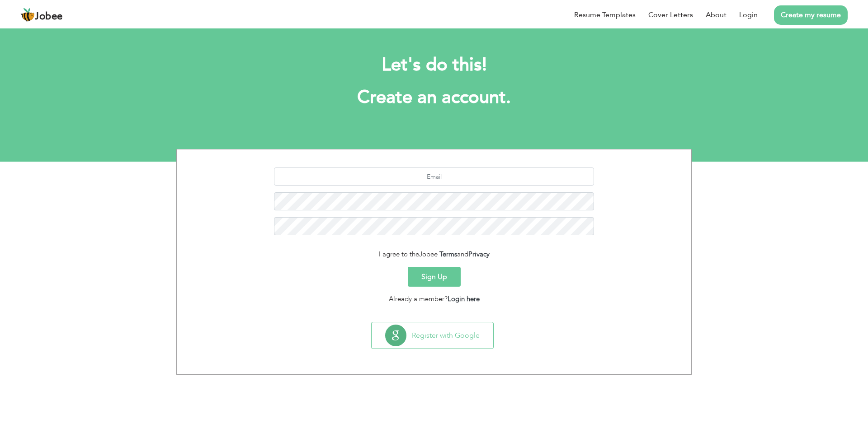  Describe the element at coordinates (434, 98) in the screenshot. I see `h1: Create an account.` at that location.